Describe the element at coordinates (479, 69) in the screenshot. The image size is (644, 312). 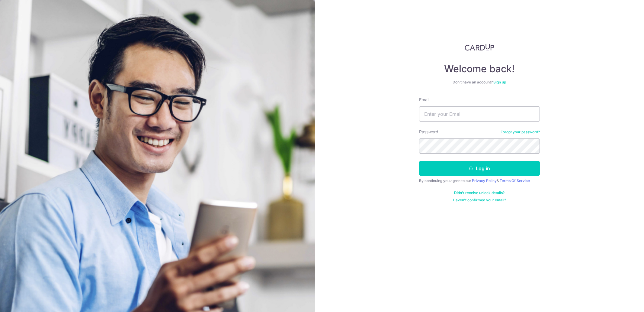
I see `h4: Welcome back!` at that location.